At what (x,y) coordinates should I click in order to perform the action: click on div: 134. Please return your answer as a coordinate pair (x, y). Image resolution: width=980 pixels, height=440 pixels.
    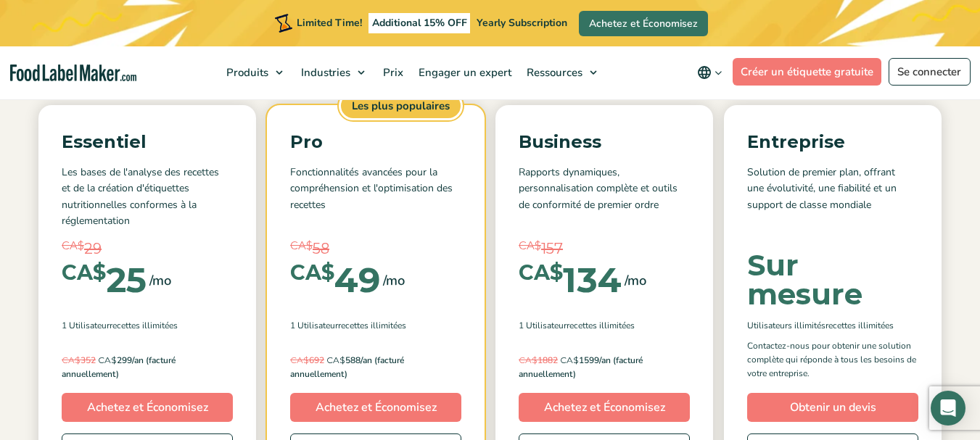
    Looking at the image, I should click on (569, 280).